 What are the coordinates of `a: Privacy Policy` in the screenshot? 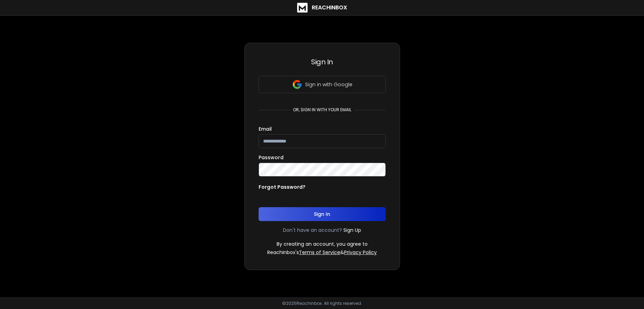 It's located at (360, 253).